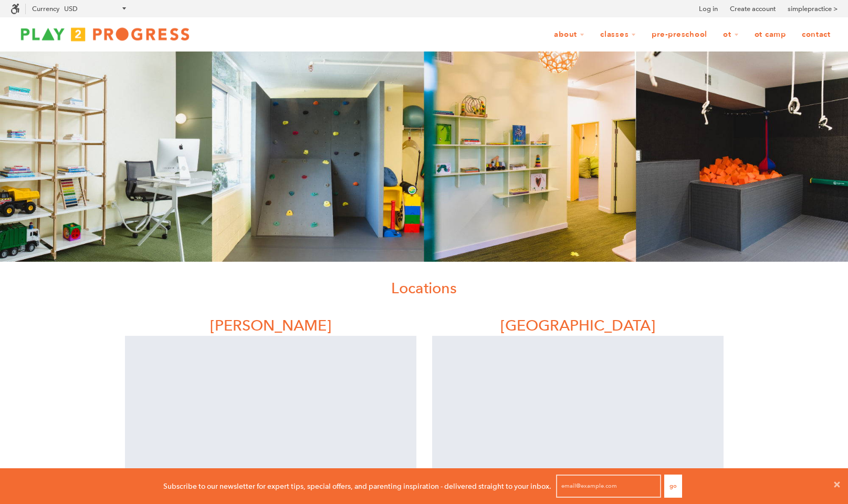 Image resolution: width=848 pixels, height=504 pixels. What do you see at coordinates (46, 8) in the screenshot?
I see `label: Currency` at bounding box center [46, 8].